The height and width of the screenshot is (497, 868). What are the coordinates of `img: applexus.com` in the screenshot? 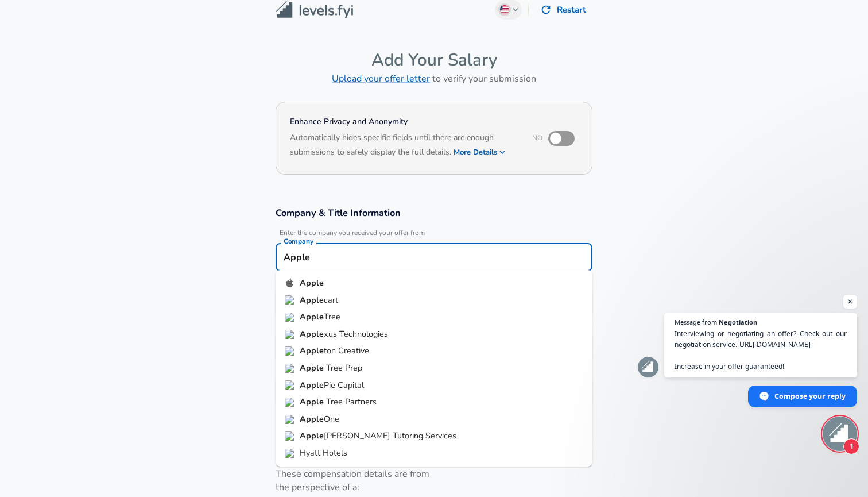 It's located at (290, 335).